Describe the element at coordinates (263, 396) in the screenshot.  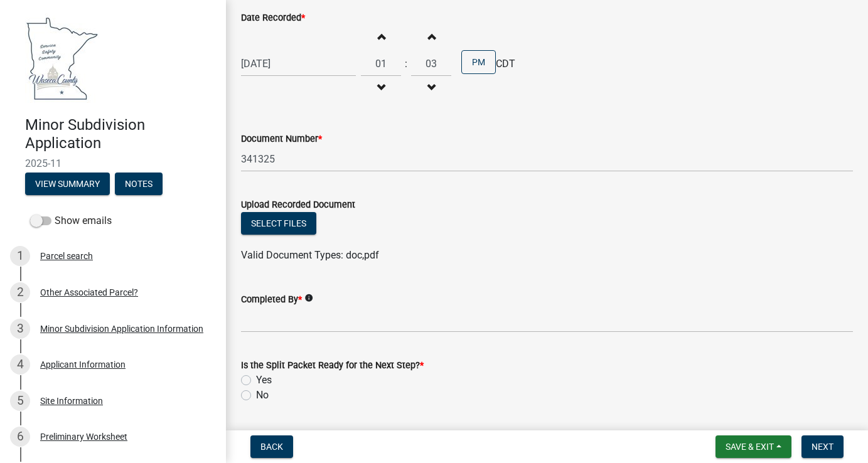
I see `label: No` at that location.